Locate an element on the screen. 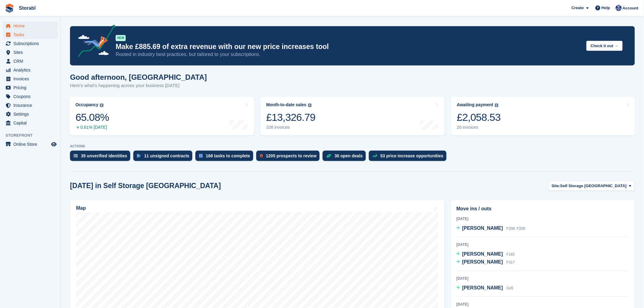 This screenshot has height=308, width=644. span: Storefront is located at coordinates (33, 135).